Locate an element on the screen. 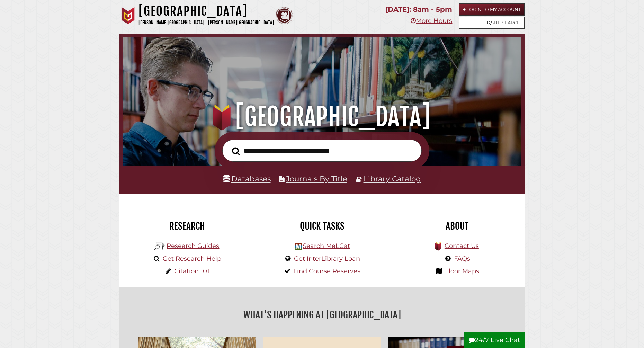  a: Contact Us is located at coordinates (461, 246).